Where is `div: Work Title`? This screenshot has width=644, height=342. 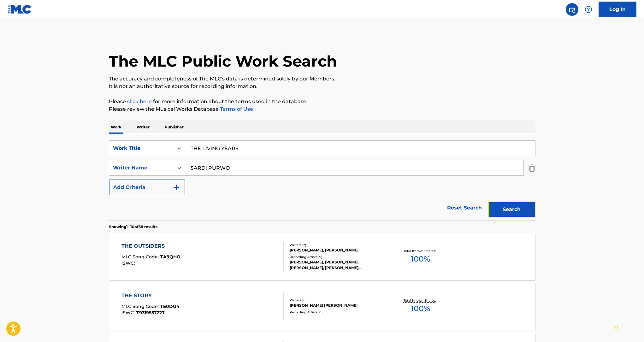 div: Work Title is located at coordinates (142, 148).